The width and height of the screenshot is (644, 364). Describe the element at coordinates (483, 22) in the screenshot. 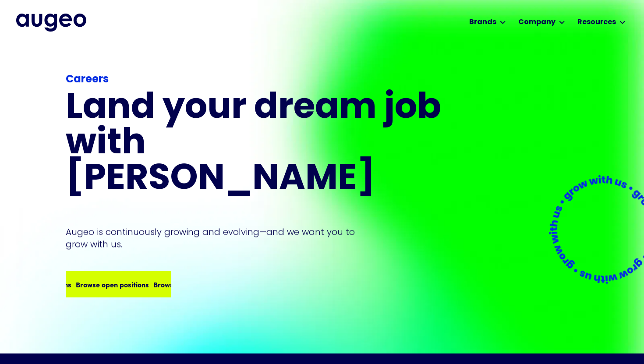

I see `div: Brands` at that location.